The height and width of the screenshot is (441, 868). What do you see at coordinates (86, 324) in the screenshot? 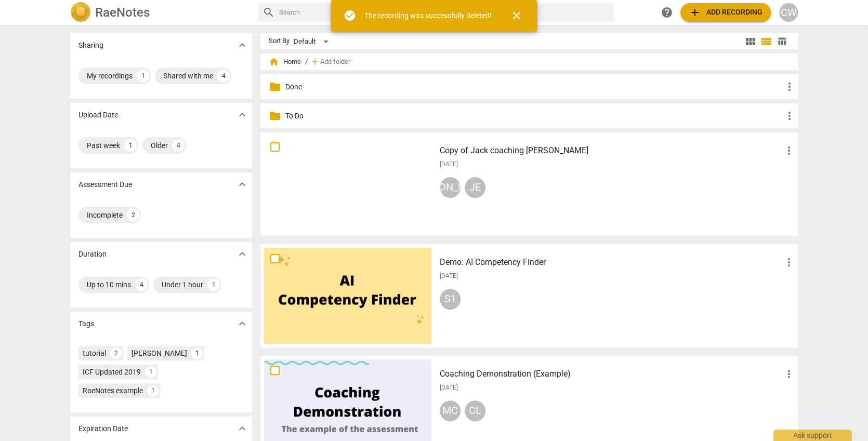
I see `p: Tags` at bounding box center [86, 324].